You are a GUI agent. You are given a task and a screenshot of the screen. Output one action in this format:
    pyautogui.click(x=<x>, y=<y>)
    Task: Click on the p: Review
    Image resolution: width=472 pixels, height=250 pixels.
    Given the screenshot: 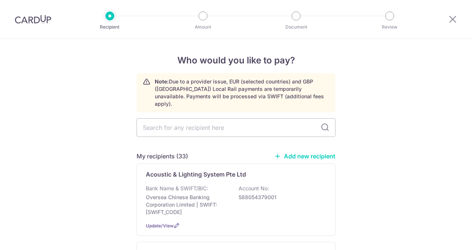 What is the action you would take?
    pyautogui.click(x=390, y=27)
    